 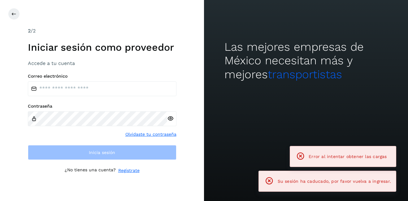 What do you see at coordinates (102, 31) in the screenshot?
I see `div: /2` at bounding box center [102, 31].